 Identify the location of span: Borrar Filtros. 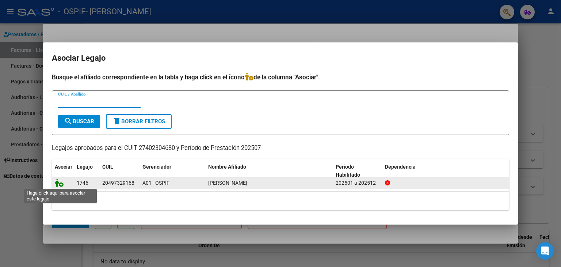
(139, 121).